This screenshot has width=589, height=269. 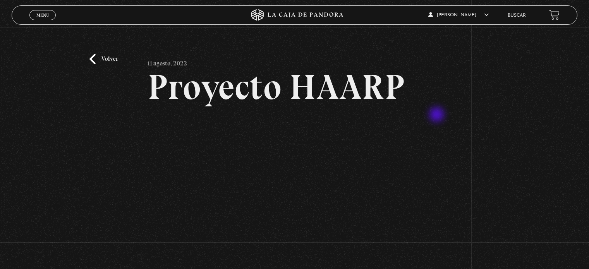 I want to click on a: Buscar, so click(x=517, y=15).